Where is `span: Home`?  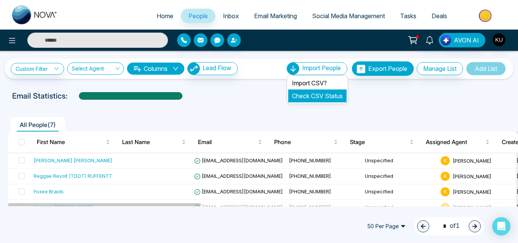
span: Home is located at coordinates (165, 16).